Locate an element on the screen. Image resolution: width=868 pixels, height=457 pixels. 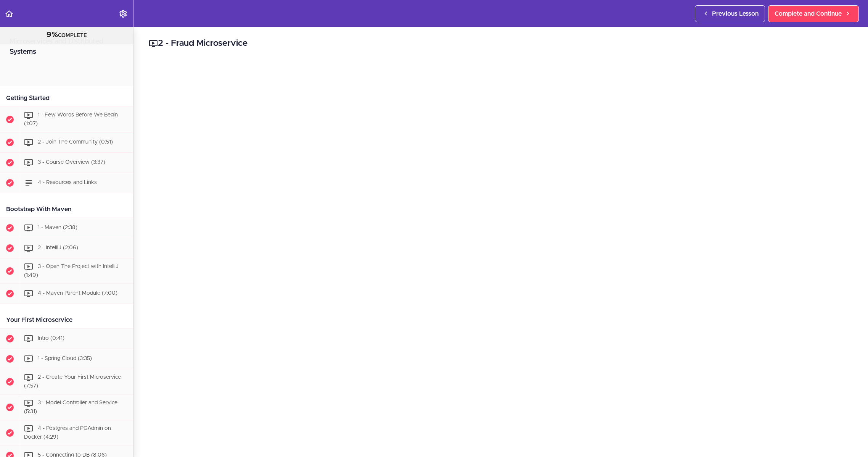
a: Previous Lesson is located at coordinates (730, 14).